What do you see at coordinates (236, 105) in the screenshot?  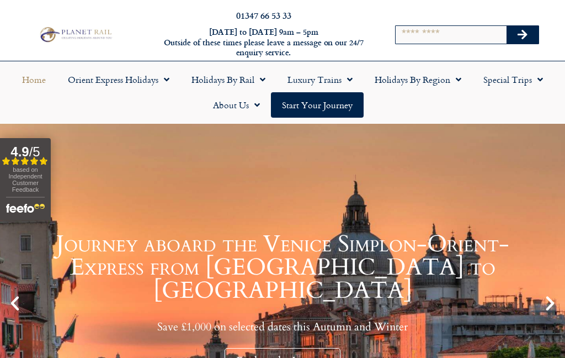 I see `a: About Us` at bounding box center [236, 105].